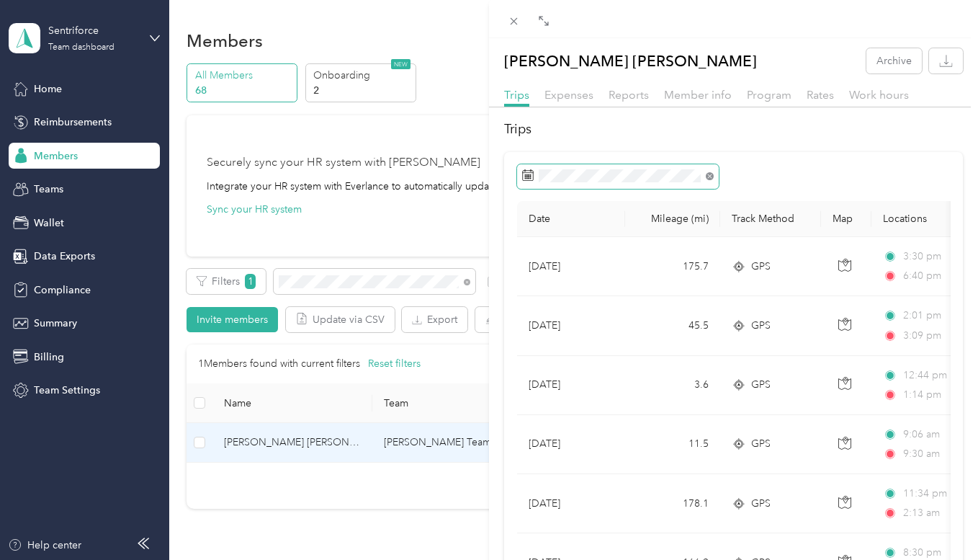 This screenshot has width=978, height=560. I want to click on span: 6:40 pm, so click(924, 276).